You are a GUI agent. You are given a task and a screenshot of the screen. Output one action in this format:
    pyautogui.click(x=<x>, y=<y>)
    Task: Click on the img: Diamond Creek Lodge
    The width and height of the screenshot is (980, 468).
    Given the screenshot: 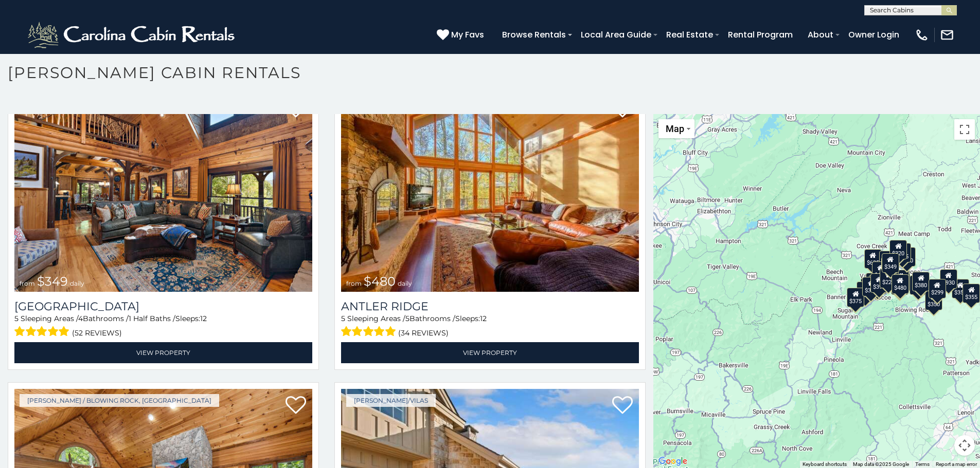 What is the action you would take?
    pyautogui.click(x=163, y=193)
    